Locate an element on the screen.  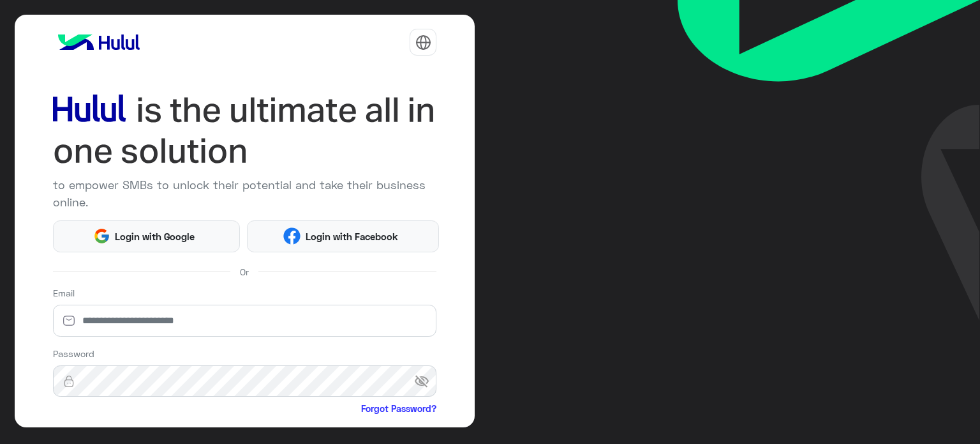
img: lock is located at coordinates (69, 382).